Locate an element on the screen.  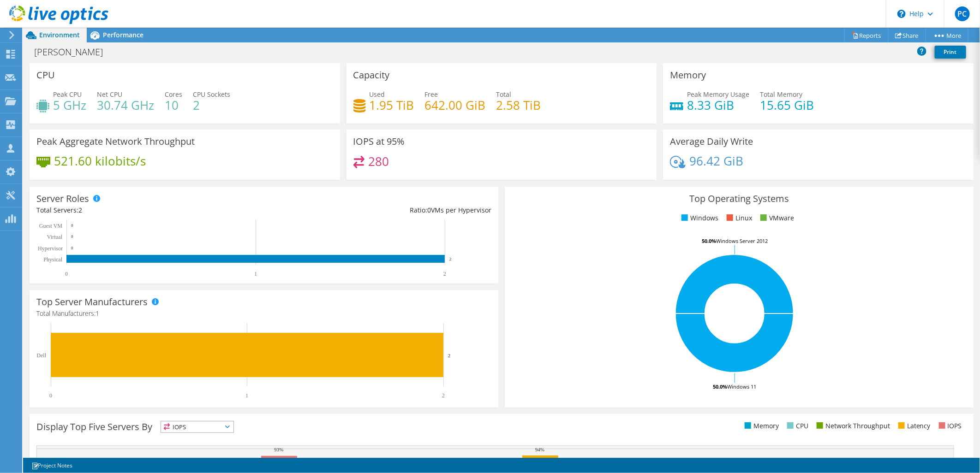
h4: 2 is located at coordinates (211, 105).